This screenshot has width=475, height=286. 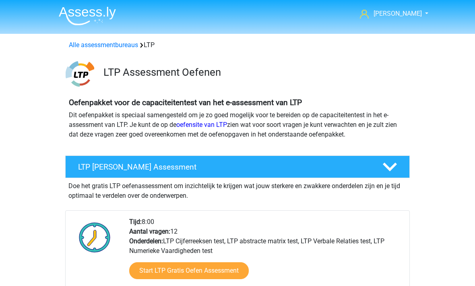 I want to click on img: ltp.png, so click(x=80, y=74).